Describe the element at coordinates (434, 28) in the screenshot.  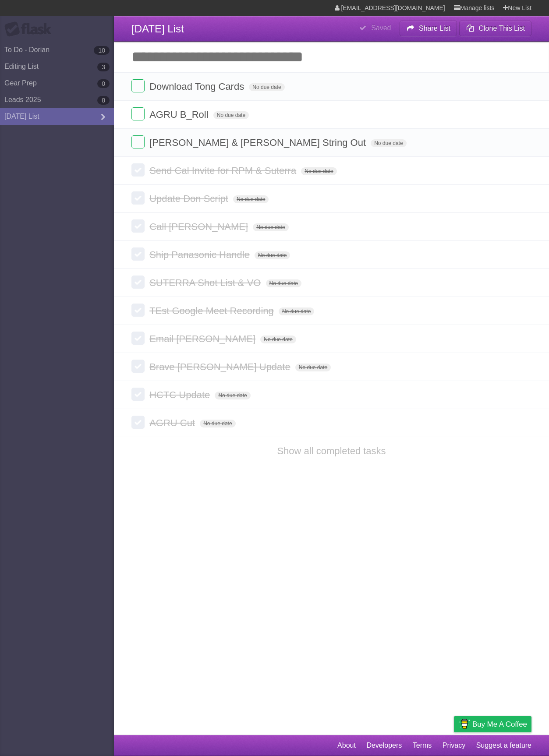
I see `b: Share List` at that location.